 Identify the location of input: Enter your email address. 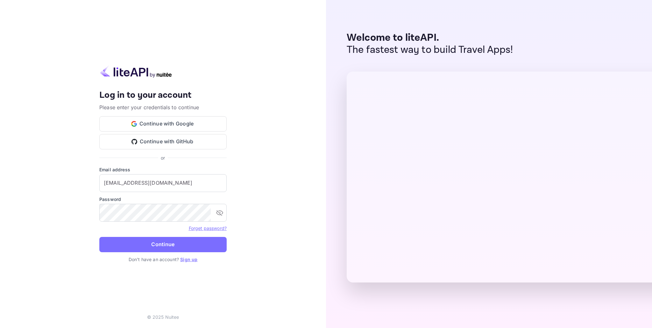
(163, 183).